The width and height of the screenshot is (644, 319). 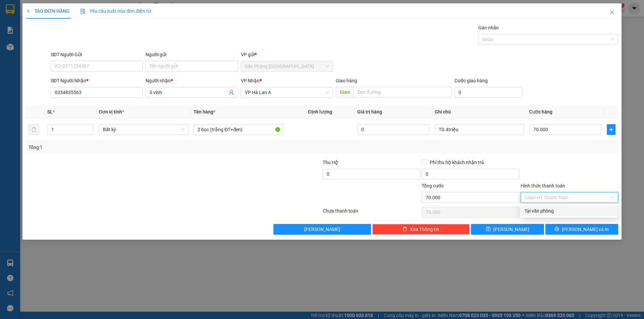 I want to click on span: Định lượng, so click(x=320, y=112).